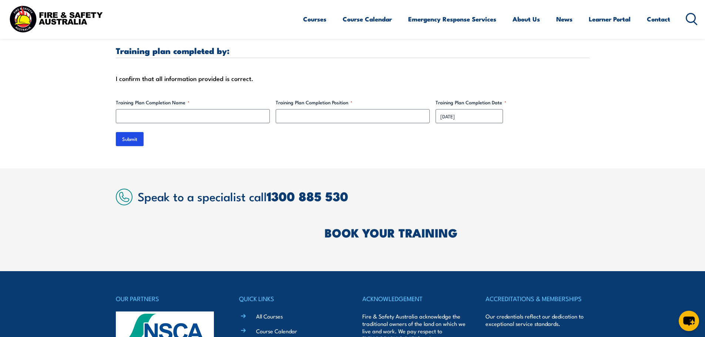 This screenshot has height=337, width=705. Describe the element at coordinates (315, 19) in the screenshot. I see `a: Courses` at that location.